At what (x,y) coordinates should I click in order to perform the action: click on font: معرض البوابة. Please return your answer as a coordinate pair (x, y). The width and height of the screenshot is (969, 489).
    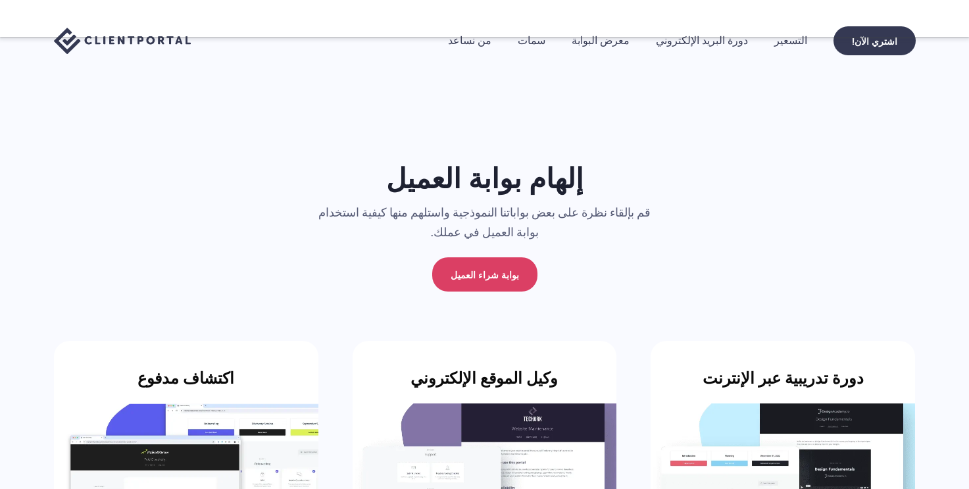
    Looking at the image, I should click on (600, 40).